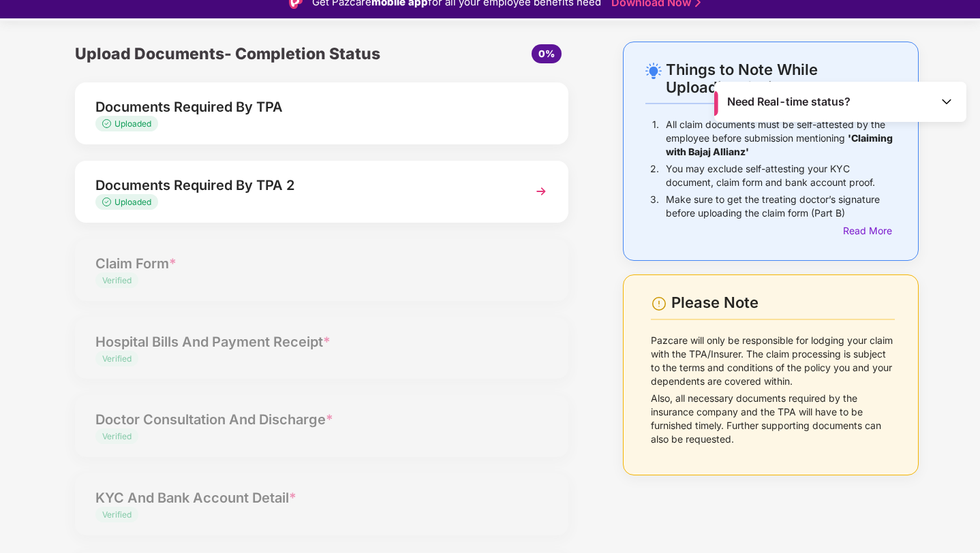 Image resolution: width=980 pixels, height=553 pixels. Describe the element at coordinates (653, 71) in the screenshot. I see `img: svg+xml;base64,PHN2ZyB4bWxucz0iaHR0cDovL3d3dy53My5vcmcvMjAwMC9zdmciIHdpZHRoPSIyNC4wOTMiIGhlaWdodD...` at that location.